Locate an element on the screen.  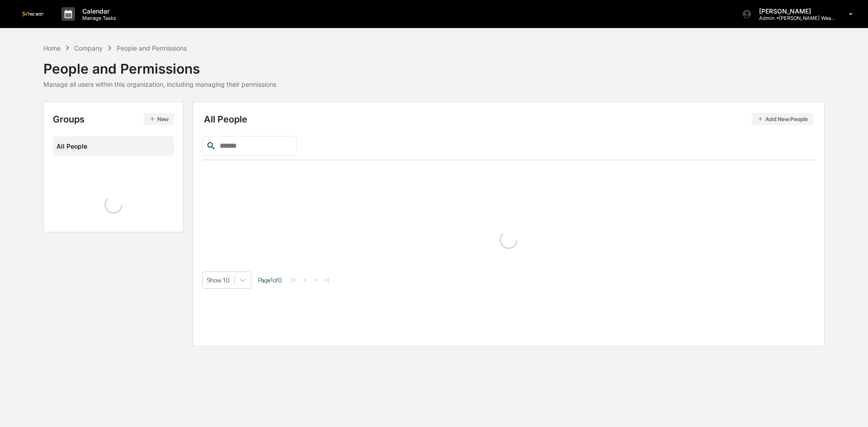
p: Manage Tasks is located at coordinates (98, 18).